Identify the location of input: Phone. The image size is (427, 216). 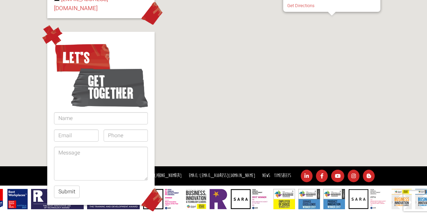
(126, 135).